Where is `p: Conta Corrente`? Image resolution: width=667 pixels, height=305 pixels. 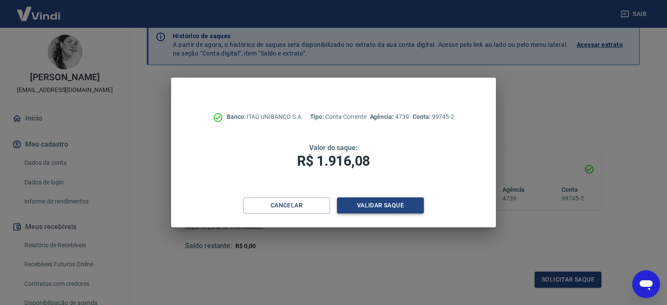
p: Conta Corrente is located at coordinates (338, 117).